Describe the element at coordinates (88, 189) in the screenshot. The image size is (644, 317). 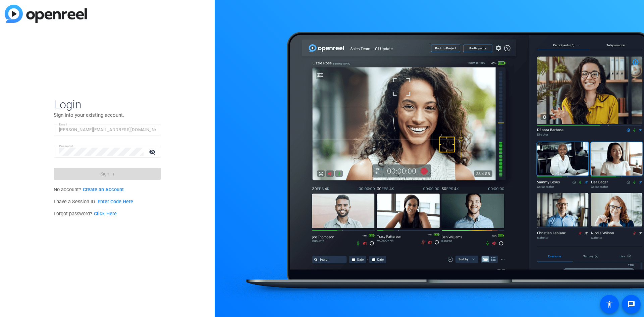
I see `span: No account?` at that location.